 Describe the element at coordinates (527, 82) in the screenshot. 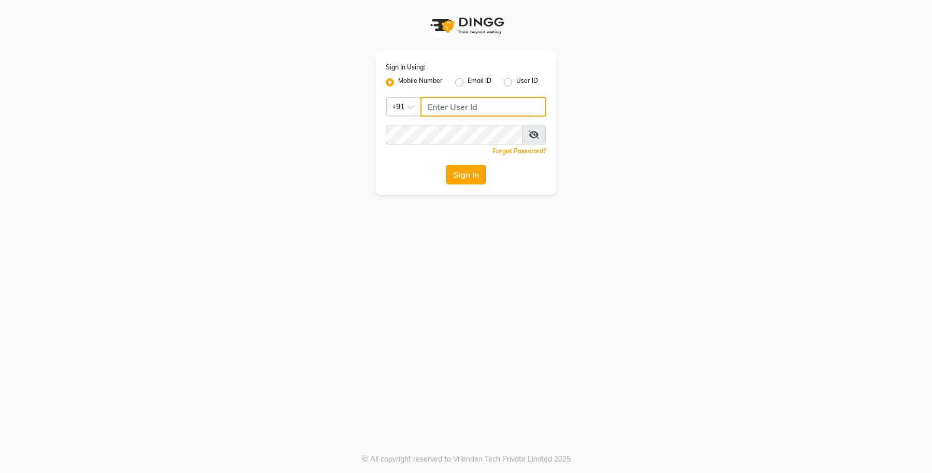

I see `label: User ID` at that location.